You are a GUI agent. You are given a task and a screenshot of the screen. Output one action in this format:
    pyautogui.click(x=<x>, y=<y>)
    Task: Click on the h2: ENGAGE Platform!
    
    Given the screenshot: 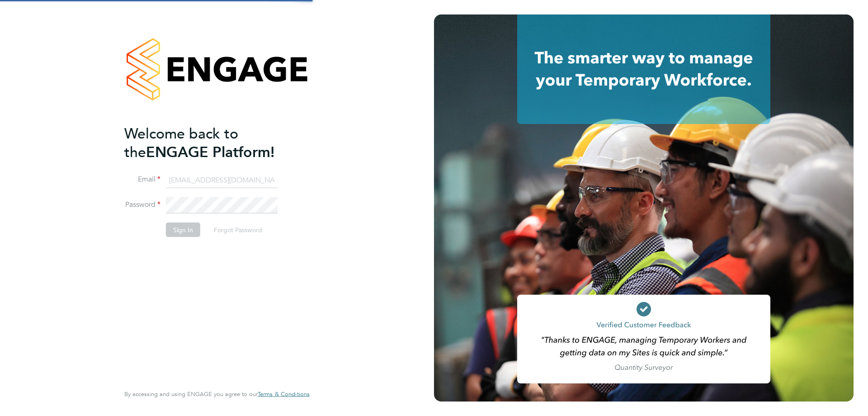 What is the action you would take?
    pyautogui.click(x=213, y=142)
    